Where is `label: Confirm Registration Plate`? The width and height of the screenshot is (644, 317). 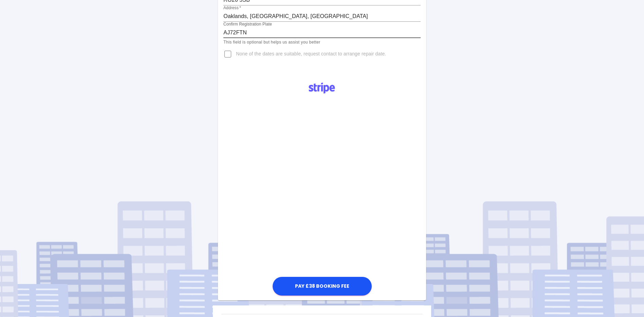
label: Confirm Registration Plate is located at coordinates (248, 24).